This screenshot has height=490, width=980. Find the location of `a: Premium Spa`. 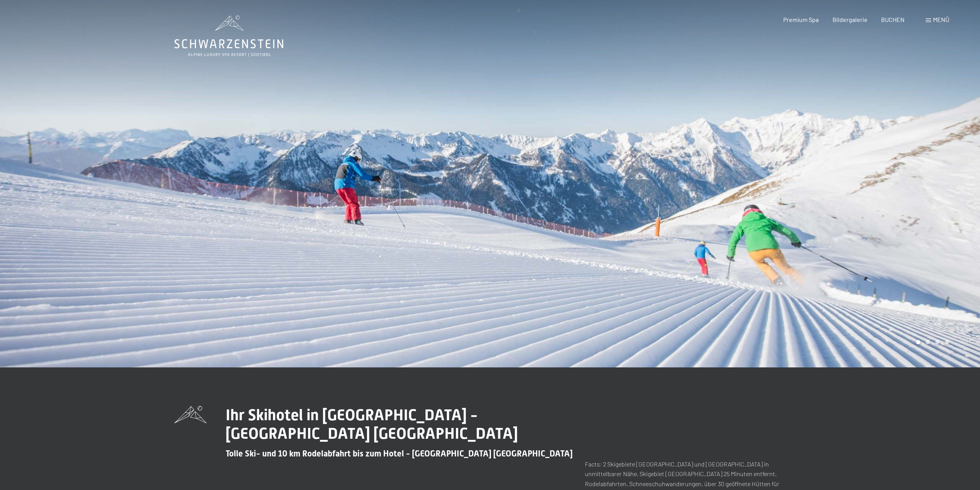

a: Premium Spa is located at coordinates (801, 19).